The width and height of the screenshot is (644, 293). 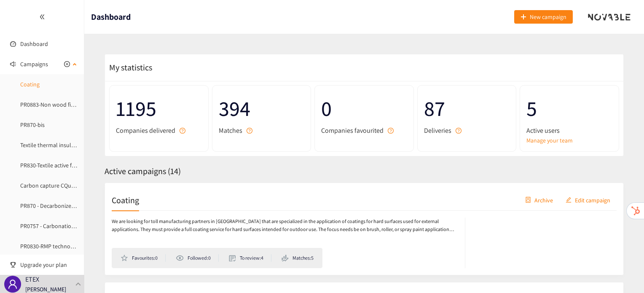 What do you see at coordinates (145, 130) in the screenshot?
I see `span: Companies delivered` at bounding box center [145, 130].